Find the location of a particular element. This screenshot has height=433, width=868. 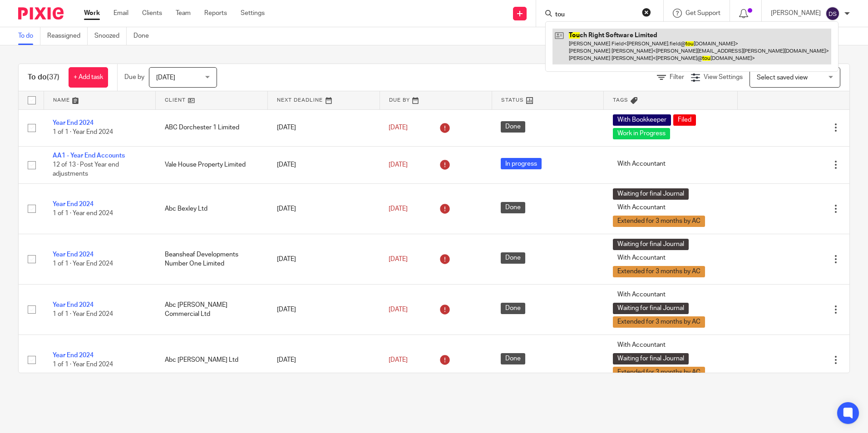

a: Team is located at coordinates (183, 13).